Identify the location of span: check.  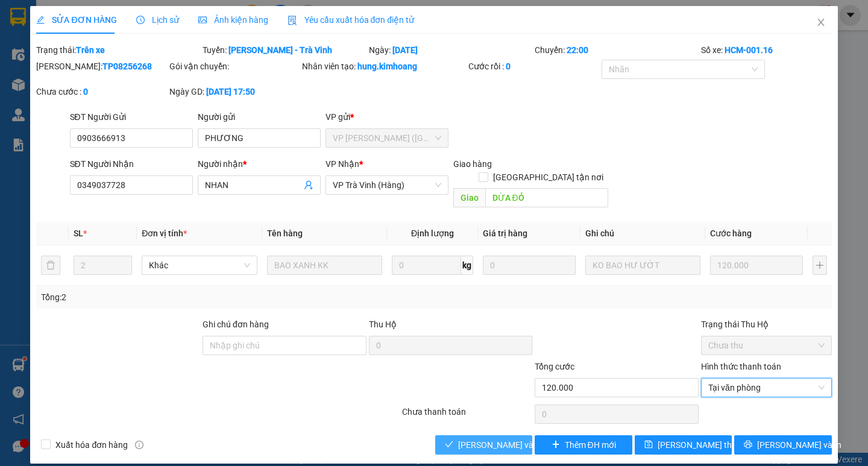
(449, 445).